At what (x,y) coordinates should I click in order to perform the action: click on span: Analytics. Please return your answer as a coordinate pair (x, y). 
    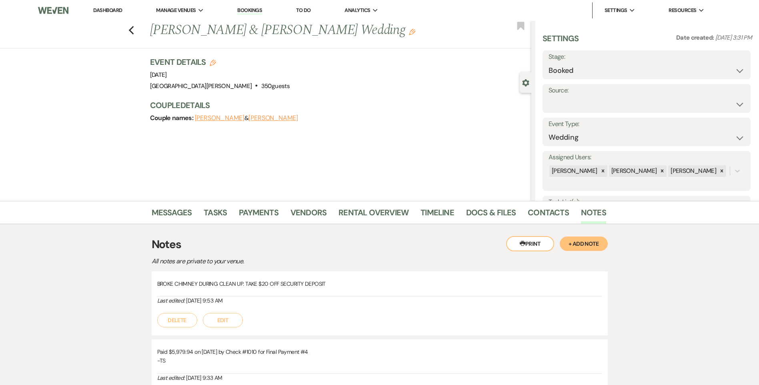
    Looking at the image, I should click on (357, 10).